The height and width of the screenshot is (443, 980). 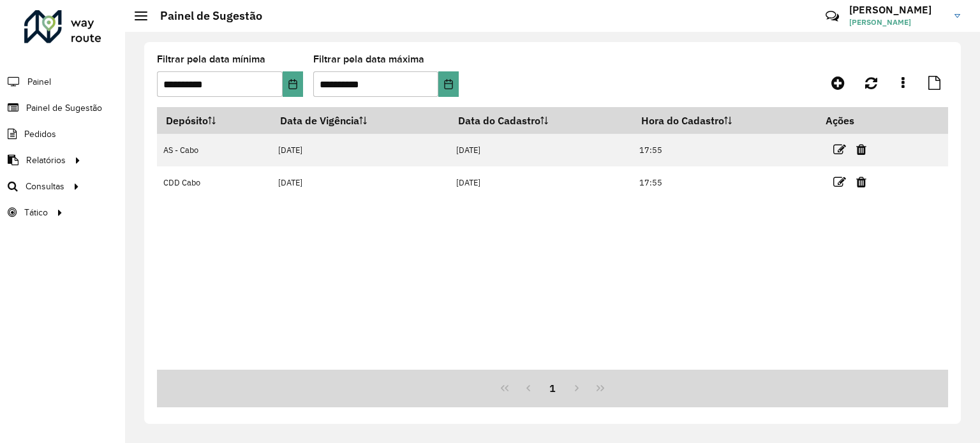 I want to click on td: CDD Cabo, so click(x=214, y=182).